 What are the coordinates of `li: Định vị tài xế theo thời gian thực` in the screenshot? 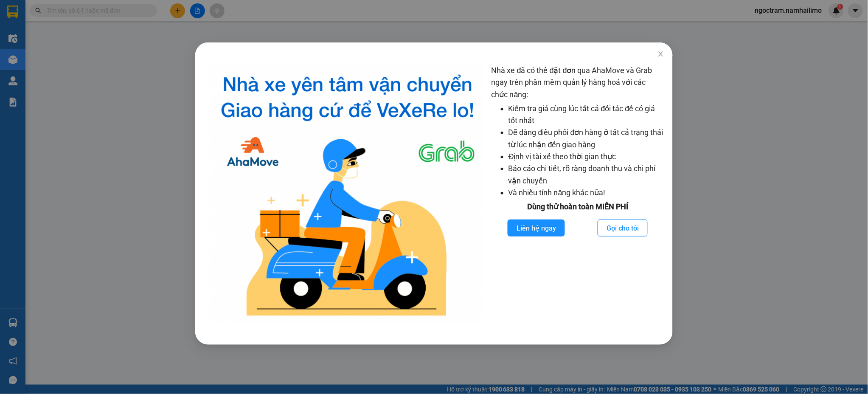 It's located at (586, 157).